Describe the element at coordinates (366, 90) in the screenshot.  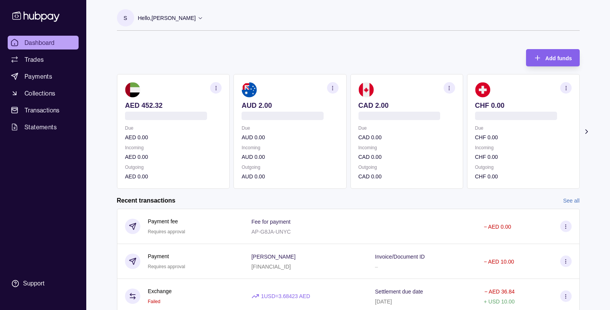
I see `img: ca` at that location.